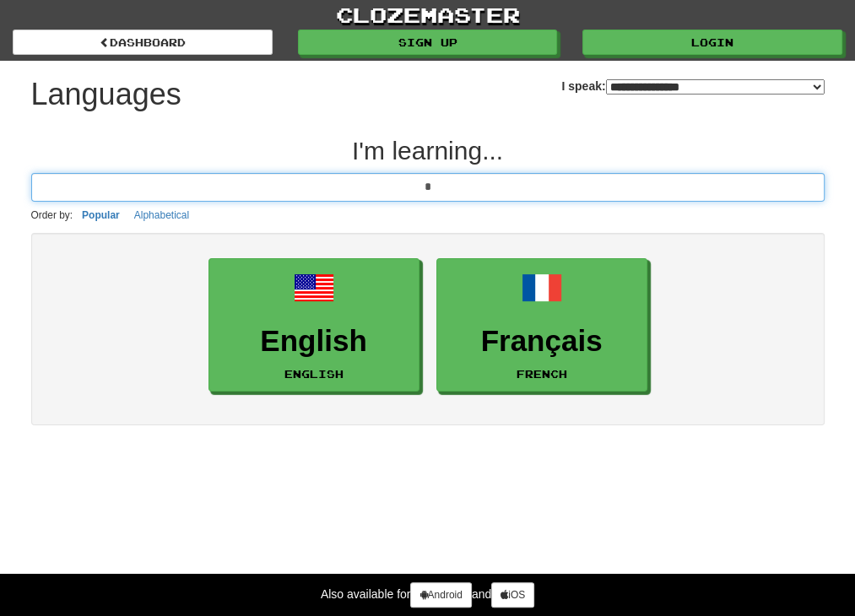 This screenshot has width=855, height=616. I want to click on button: Alphabetical, so click(161, 215).